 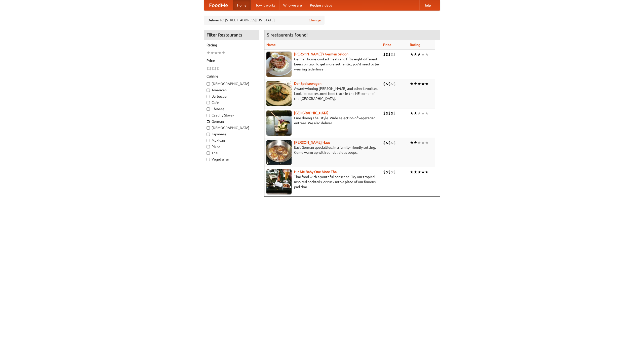 What do you see at coordinates (231, 76) in the screenshot?
I see `h5: Cuisine` at bounding box center [231, 76].